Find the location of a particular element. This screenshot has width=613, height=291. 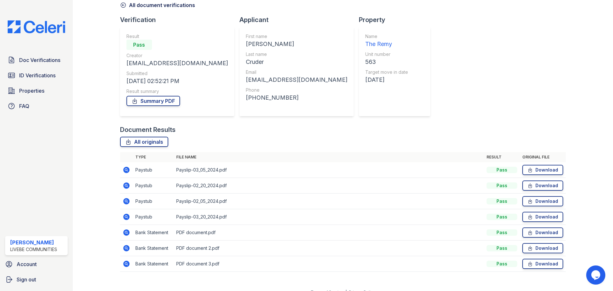

div: Result summary is located at coordinates (177, 91).